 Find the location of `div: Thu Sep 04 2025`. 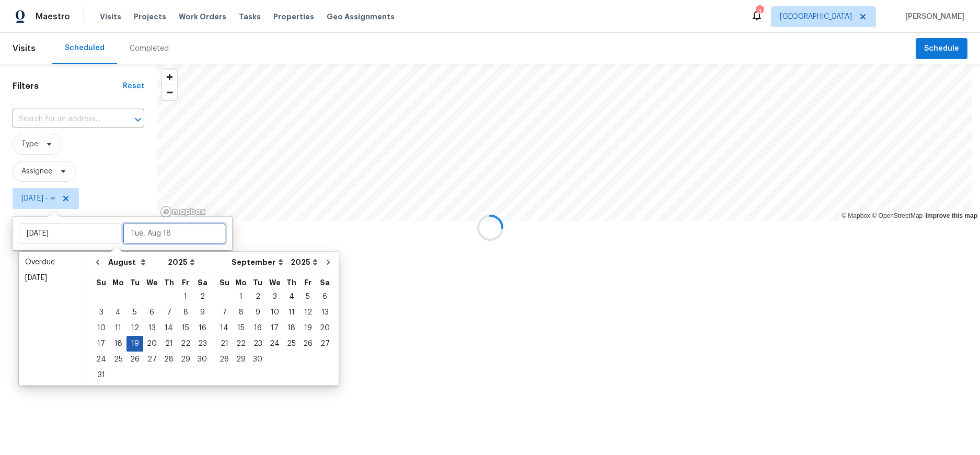

div: Thu Sep 04 2025 is located at coordinates (291, 297).